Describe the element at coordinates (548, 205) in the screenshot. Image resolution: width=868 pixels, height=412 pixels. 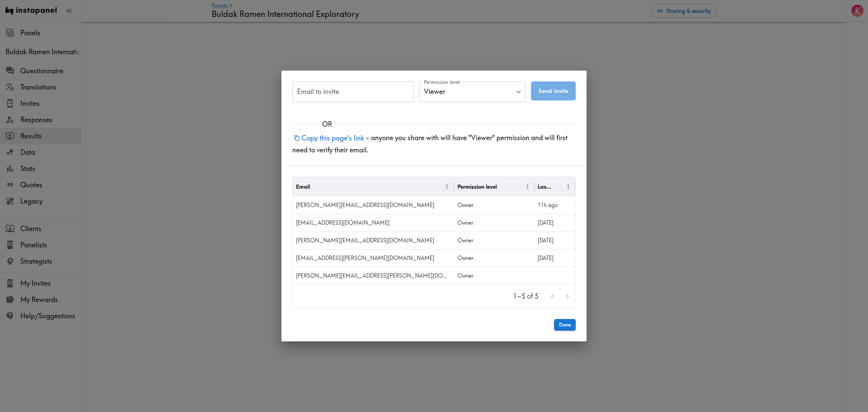
I see `span: 11h ago` at that location.